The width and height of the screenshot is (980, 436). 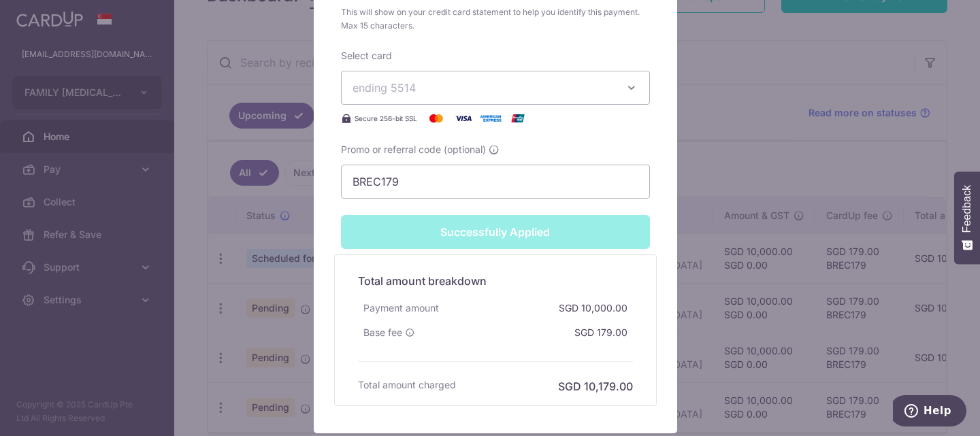 What do you see at coordinates (463, 118) in the screenshot?
I see `img: Visa` at bounding box center [463, 118].